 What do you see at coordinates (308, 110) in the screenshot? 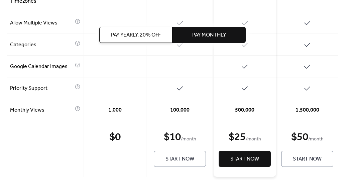
I see `span: 1,500,000` at bounding box center [308, 110].